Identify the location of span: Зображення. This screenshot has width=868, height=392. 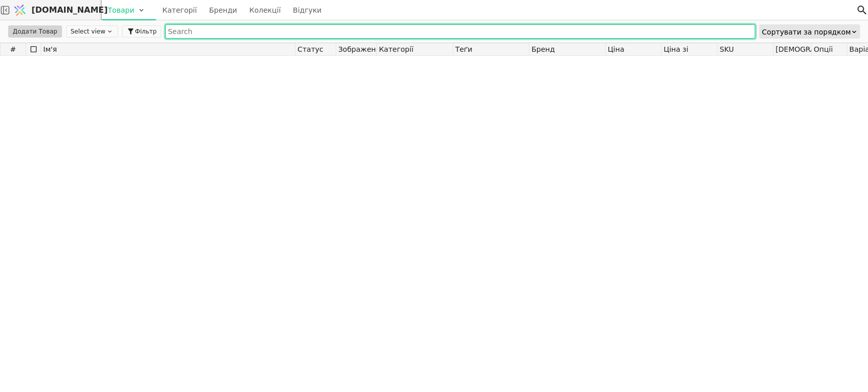
(357, 49).